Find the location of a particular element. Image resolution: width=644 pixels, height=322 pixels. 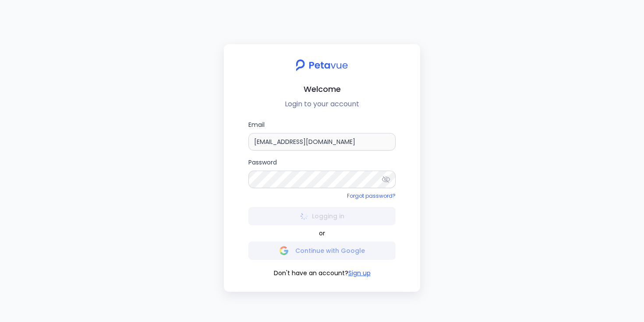

a: Forgot password? is located at coordinates (371, 196).